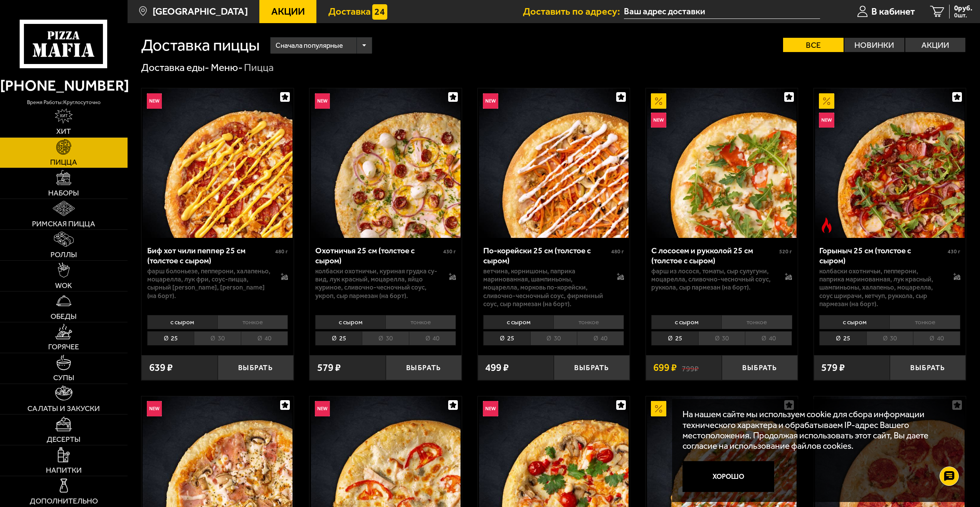 The height and width of the screenshot is (507, 980). I want to click on button: Хорошо, so click(728, 476).